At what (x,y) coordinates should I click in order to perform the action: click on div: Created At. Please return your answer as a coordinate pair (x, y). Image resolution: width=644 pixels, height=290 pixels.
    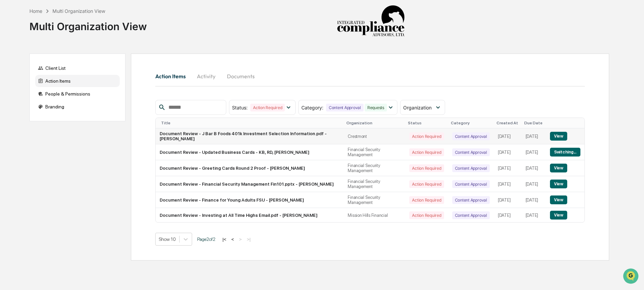
    Looking at the image, I should click on (508, 123).